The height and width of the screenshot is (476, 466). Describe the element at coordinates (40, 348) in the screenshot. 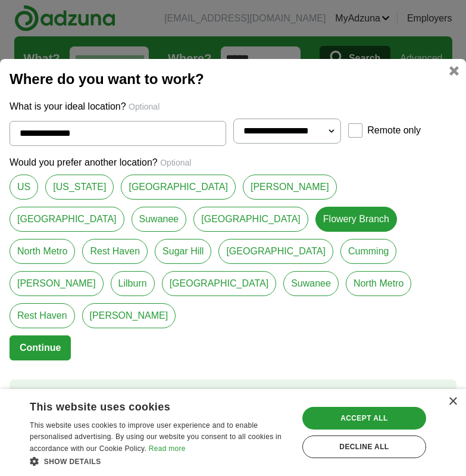

I see `button: Continue` at that location.